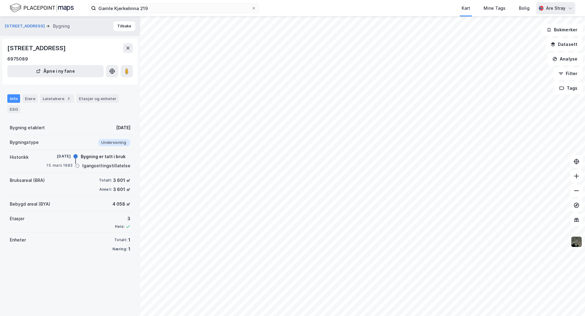 Image resolution: width=585 pixels, height=316 pixels. What do you see at coordinates (555, 8) in the screenshot?
I see `div: Are Stray` at bounding box center [555, 8].